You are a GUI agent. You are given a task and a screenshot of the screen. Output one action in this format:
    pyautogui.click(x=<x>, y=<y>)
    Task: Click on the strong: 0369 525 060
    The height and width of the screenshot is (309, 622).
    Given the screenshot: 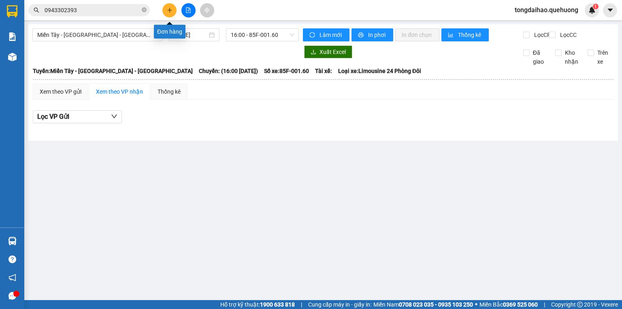 What is the action you would take?
    pyautogui.click(x=521, y=304)
    